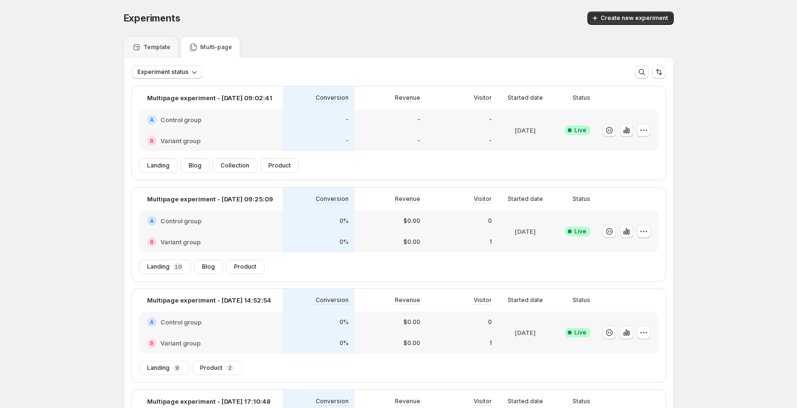 This screenshot has width=797, height=408. I want to click on p: 10, so click(178, 267).